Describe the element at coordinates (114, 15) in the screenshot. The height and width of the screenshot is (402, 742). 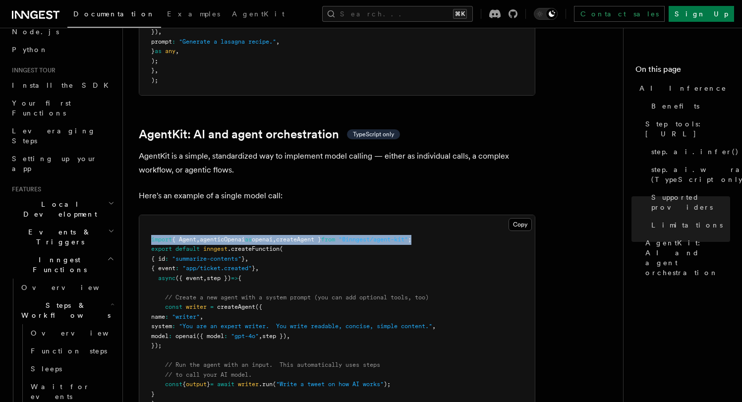
I see `a: Documentation` at that location.